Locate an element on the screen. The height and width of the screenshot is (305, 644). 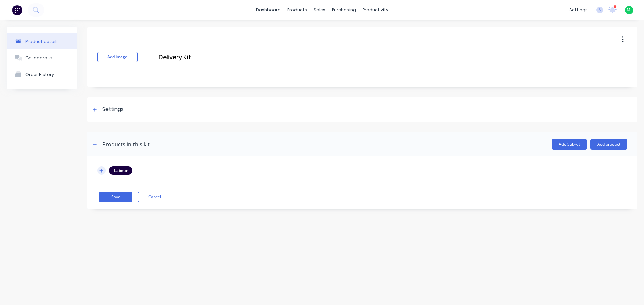
div: Collaborate is located at coordinates (39, 57).